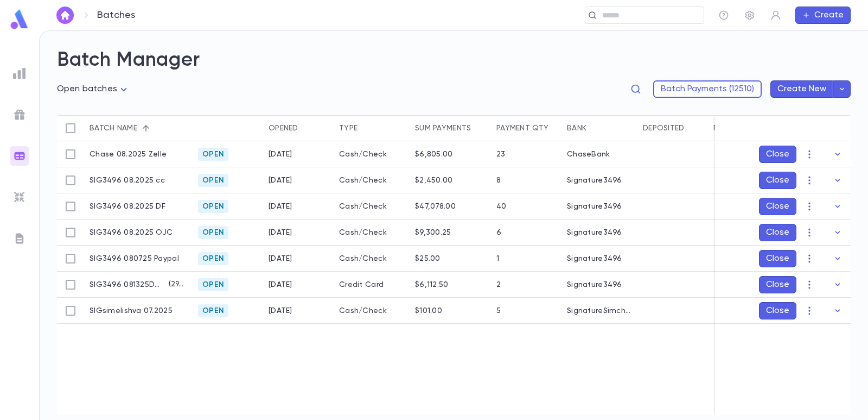 This screenshot has height=420, width=868. I want to click on div: $25.00, so click(428, 259).